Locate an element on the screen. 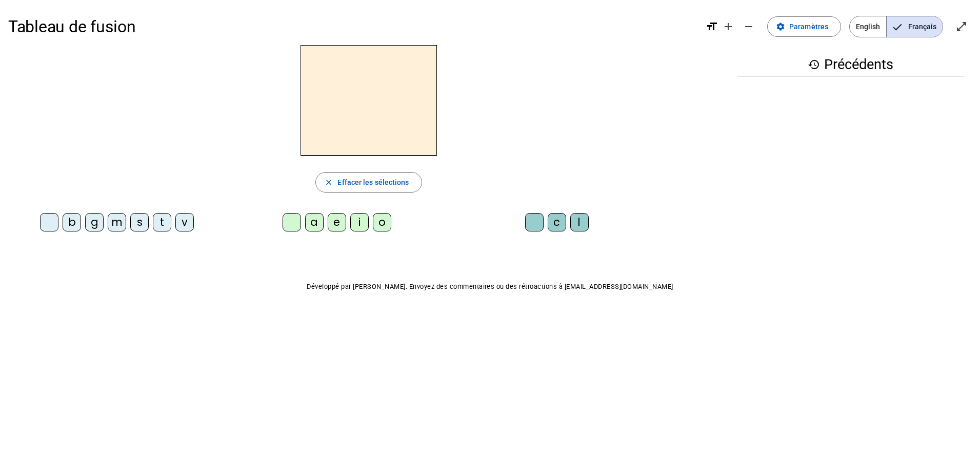 Image resolution: width=980 pixels, height=466 pixels. div: c is located at coordinates (557, 223).